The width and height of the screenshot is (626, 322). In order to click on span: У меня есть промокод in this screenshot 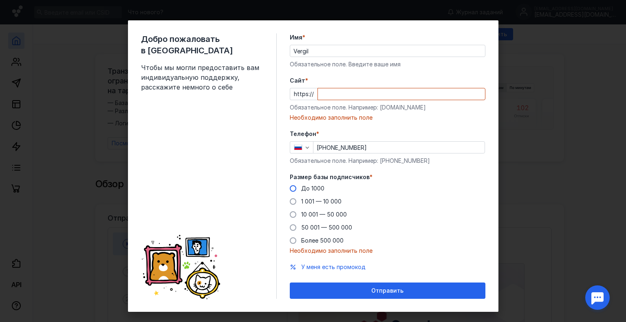, I will do `click(333, 267)`.